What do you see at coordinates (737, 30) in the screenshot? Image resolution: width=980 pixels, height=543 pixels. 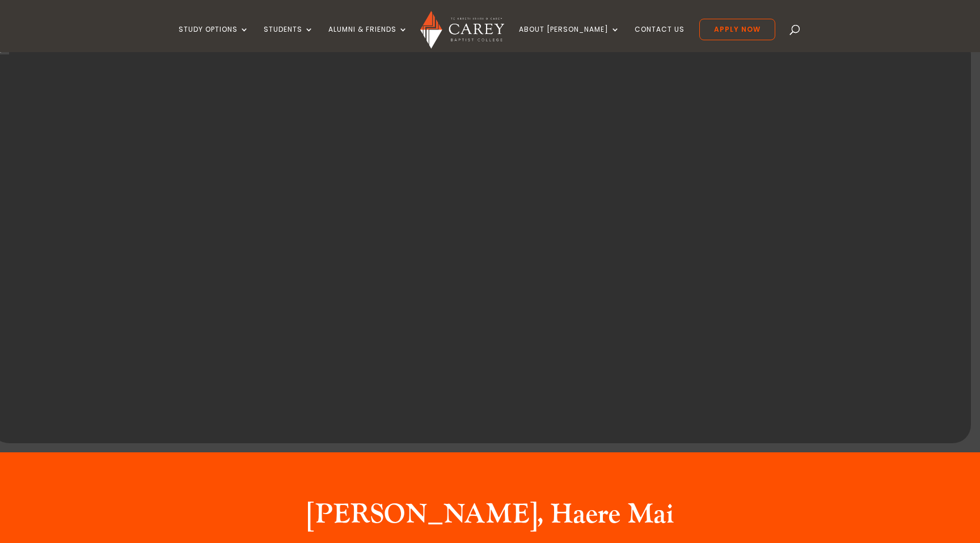 I see `a: Apply Now` at bounding box center [737, 30].